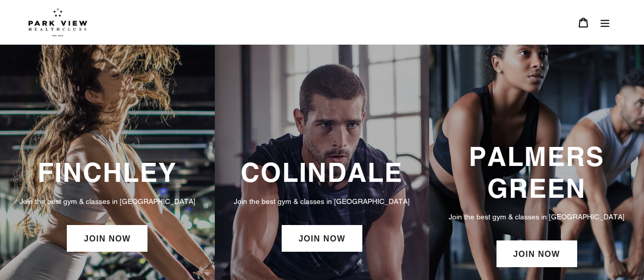  I want to click on img: Park view health clubs is a gym near you., so click(58, 22).